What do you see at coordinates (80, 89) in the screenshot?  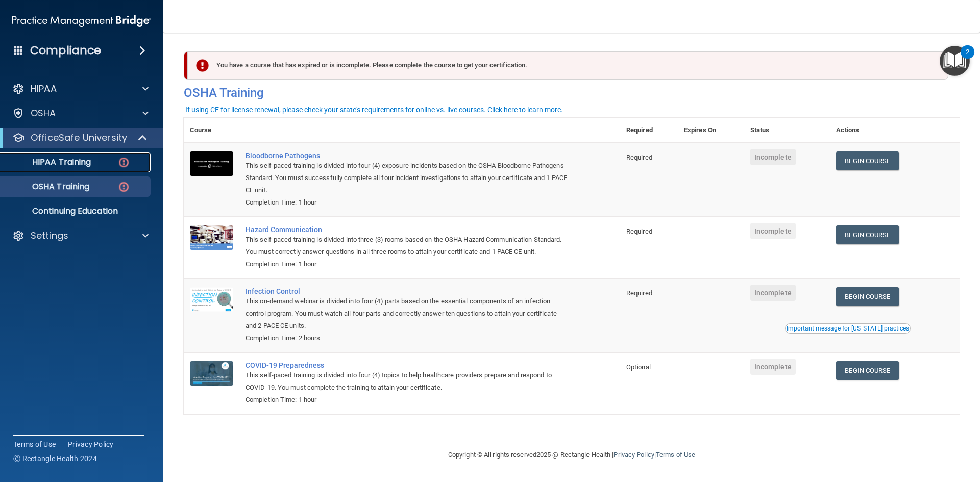 I see `a: HIPAA` at bounding box center [80, 89].